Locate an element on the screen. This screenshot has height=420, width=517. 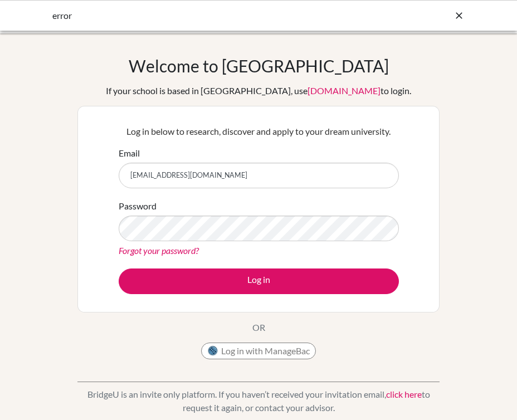
button: Log in is located at coordinates (258, 281).